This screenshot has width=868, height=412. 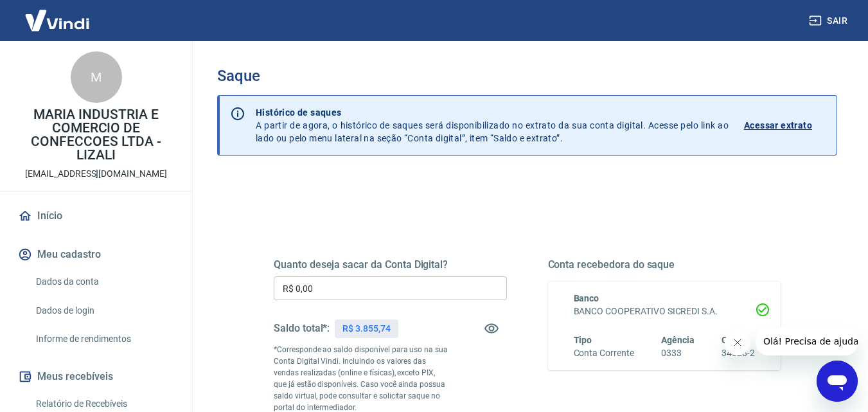 What do you see at coordinates (95, 377) in the screenshot?
I see `button: Meus recebíveis` at bounding box center [95, 377].